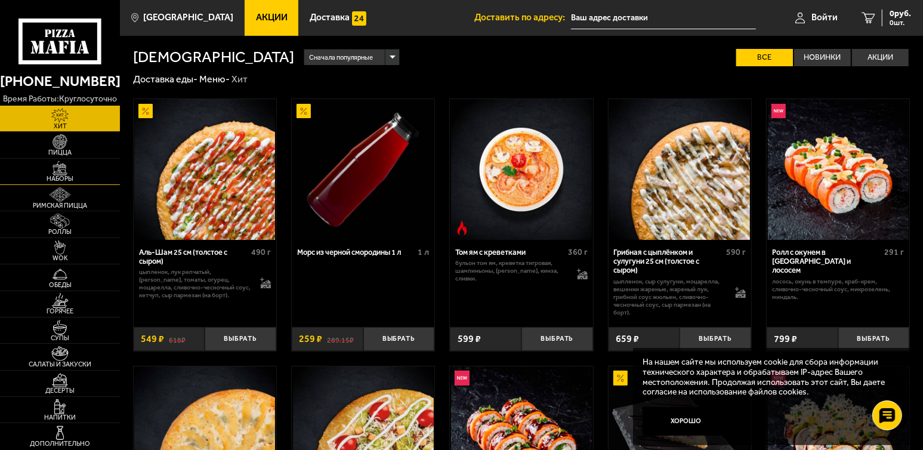 This screenshot has width=923, height=450. Describe the element at coordinates (423, 252) in the screenshot. I see `span: 1 л` at that location.